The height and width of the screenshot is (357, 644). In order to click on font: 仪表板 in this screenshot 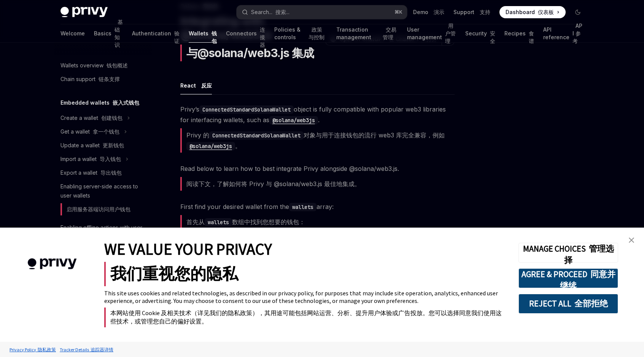, I will do `click(546, 12)`.